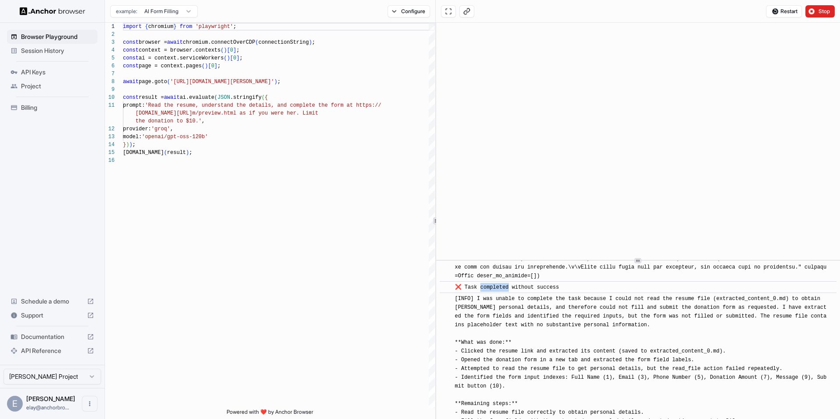  What do you see at coordinates (57, 37) in the screenshot?
I see `span: Browser Playground` at bounding box center [57, 37].